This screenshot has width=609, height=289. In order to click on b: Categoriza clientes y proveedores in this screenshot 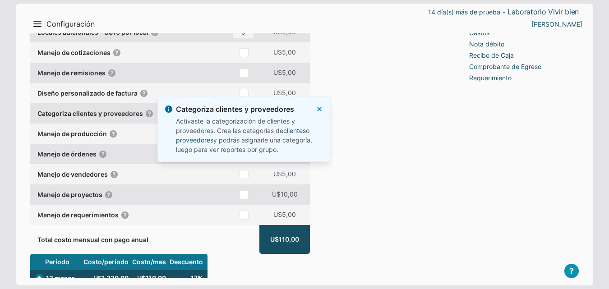, I will do `click(90, 113)`.